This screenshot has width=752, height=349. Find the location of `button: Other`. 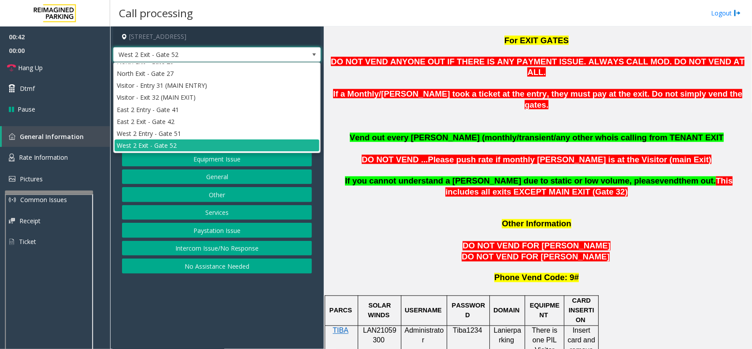

button: Other is located at coordinates (217, 194).